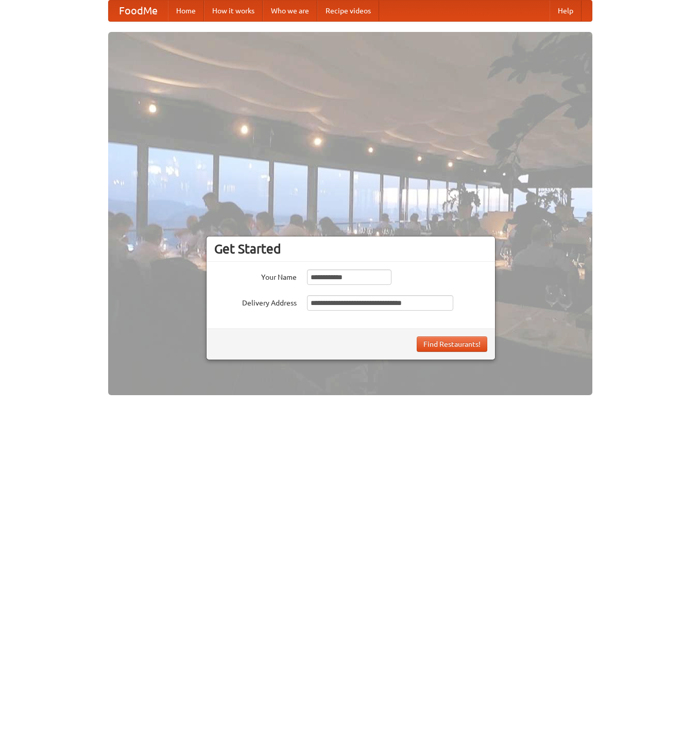  I want to click on a: Who we are, so click(290, 11).